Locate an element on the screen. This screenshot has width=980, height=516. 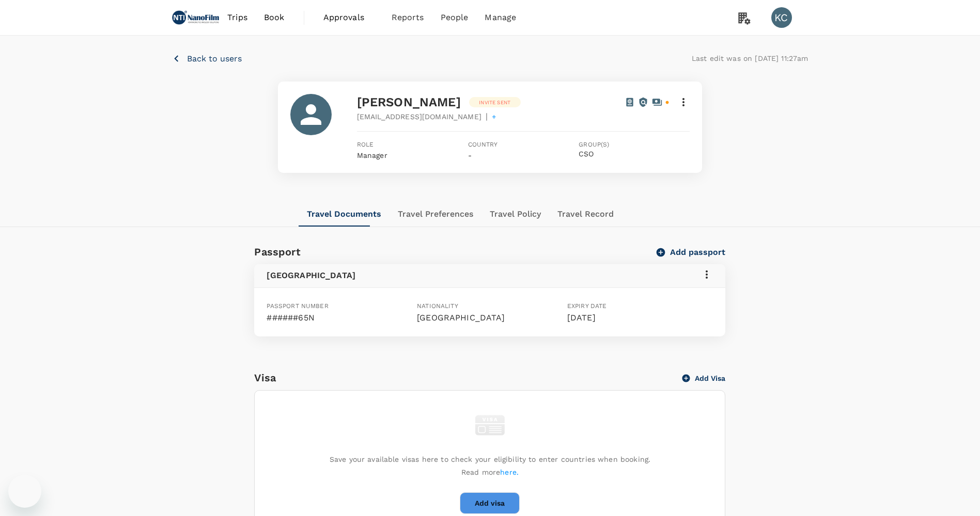
span: CSO is located at coordinates (586, 154).